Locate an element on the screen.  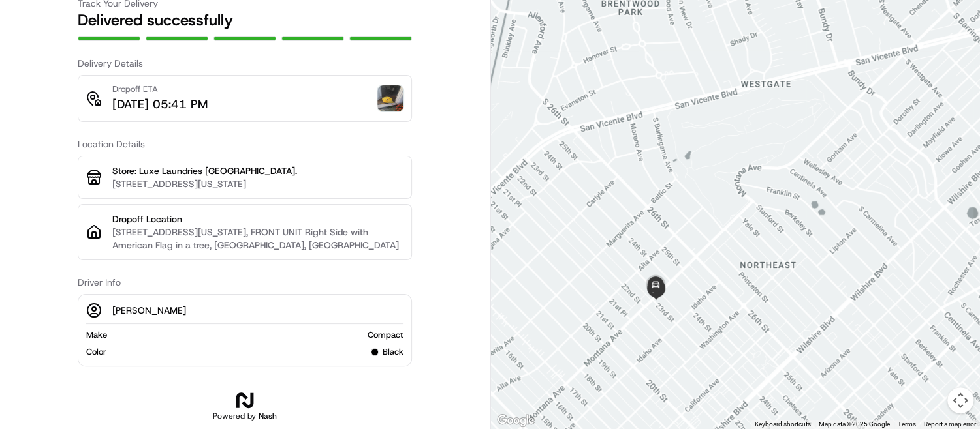
span: Map data ©2025 Google is located at coordinates (854, 424).